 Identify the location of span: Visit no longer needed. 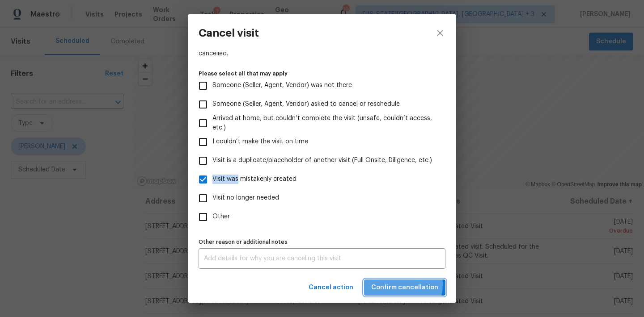
(245, 198).